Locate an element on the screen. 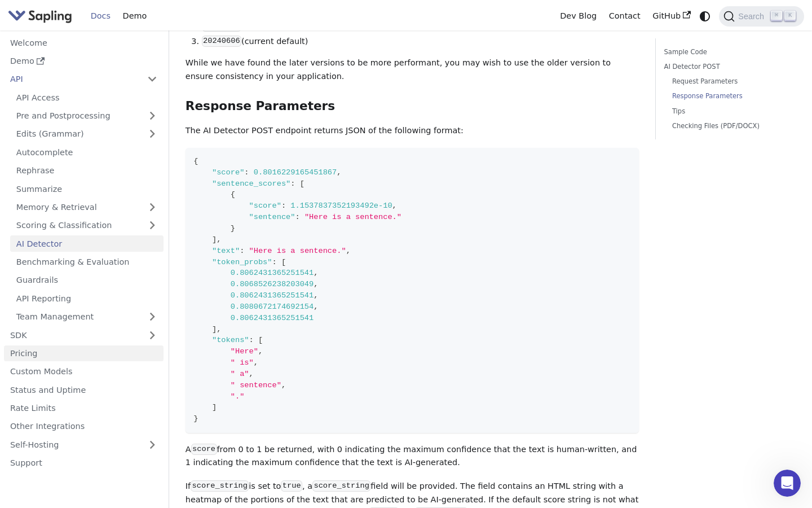  code: score_string is located at coordinates (341, 486).